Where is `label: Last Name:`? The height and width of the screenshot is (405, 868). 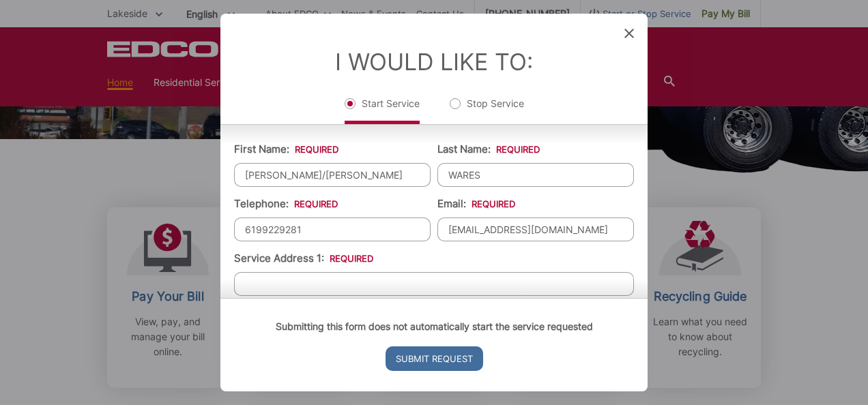
label: Last Name: is located at coordinates (489, 150).